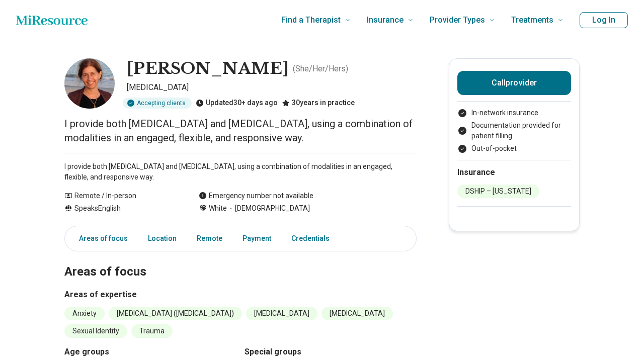 This screenshot has height=358, width=644. I want to click on h2: Areas of focus, so click(241, 260).